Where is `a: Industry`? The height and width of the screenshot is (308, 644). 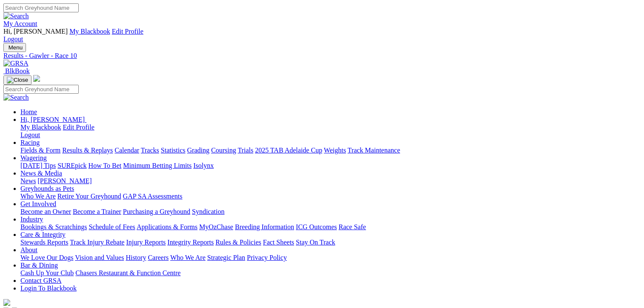 a: Industry is located at coordinates (32, 219).